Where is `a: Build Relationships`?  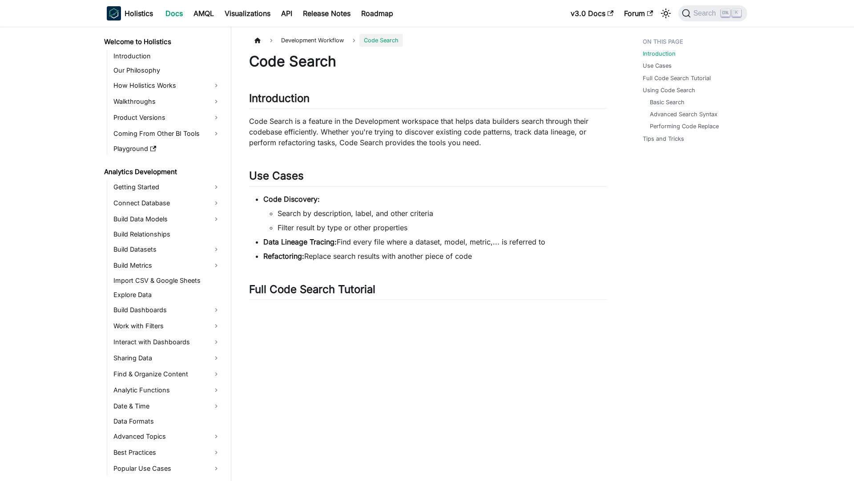 a: Build Relationships is located at coordinates (167, 234).